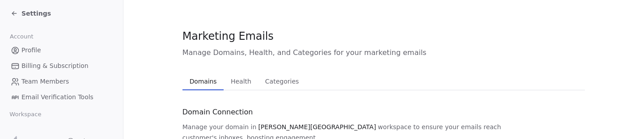 This screenshot has width=644, height=139. Describe the element at coordinates (218, 112) in the screenshot. I see `span: Domain Connection` at that location.